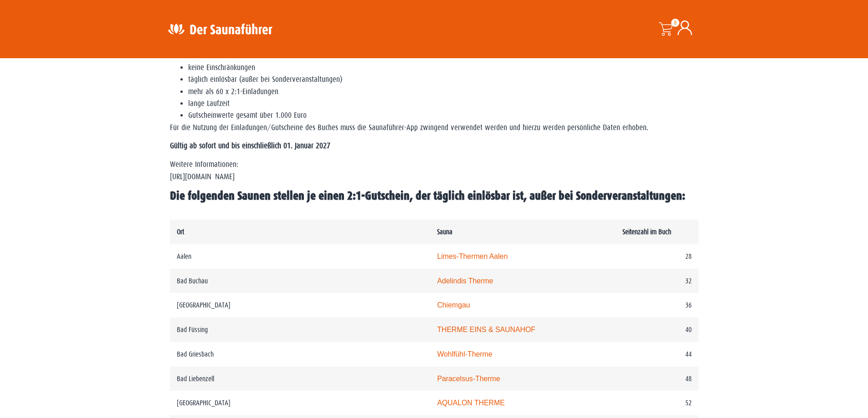 Image resolution: width=868 pixels, height=418 pixels. Describe the element at coordinates (472, 257) in the screenshot. I see `a: Limes-Thermen Aalen` at that location.